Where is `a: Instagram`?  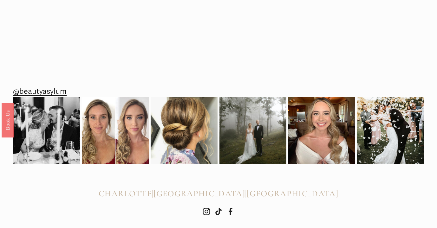
a: Instagram is located at coordinates (206, 212).